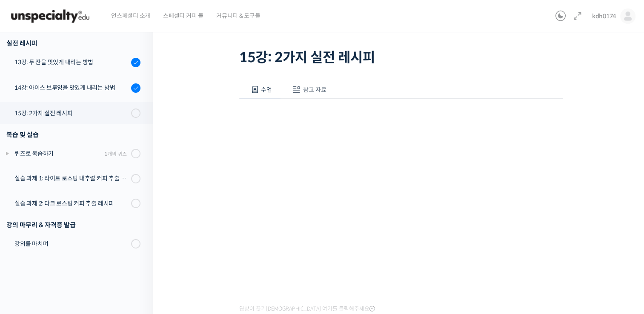 The width and height of the screenshot is (644, 314). What do you see at coordinates (115, 153) in the screenshot?
I see `div: 1개의 퀴즈` at bounding box center [115, 153].